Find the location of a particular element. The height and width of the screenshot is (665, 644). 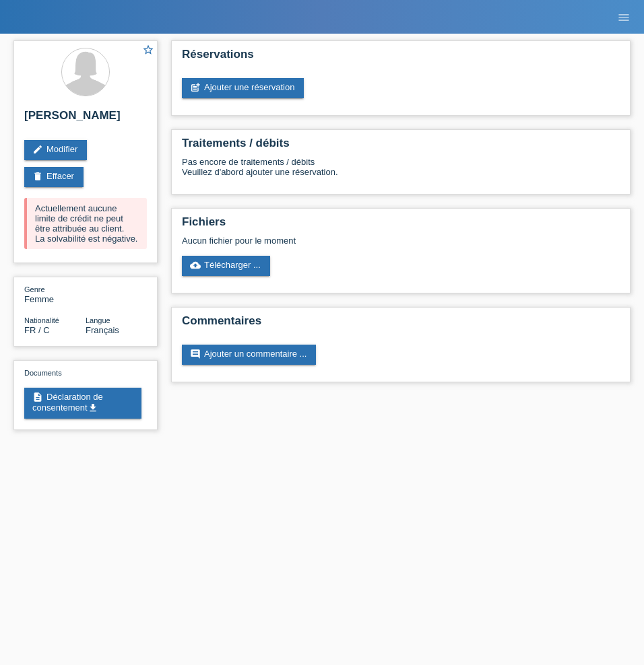

a: post_addAjouter une réservation is located at coordinates (242, 88).